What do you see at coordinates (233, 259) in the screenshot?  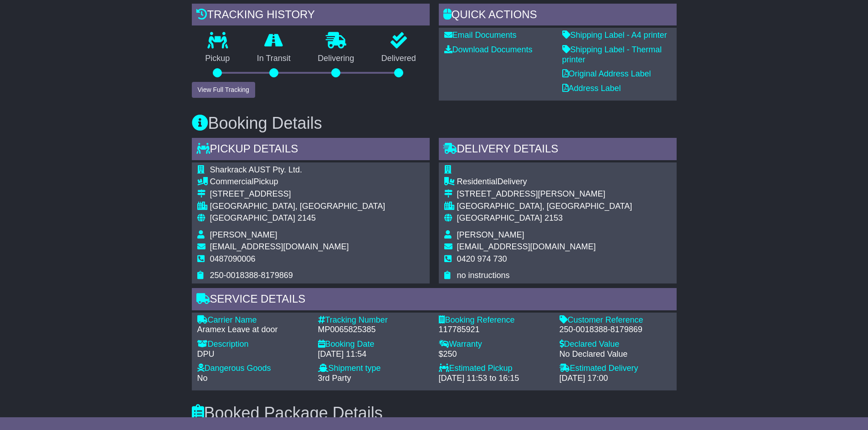 I see `span: 0487090006` at bounding box center [233, 259].